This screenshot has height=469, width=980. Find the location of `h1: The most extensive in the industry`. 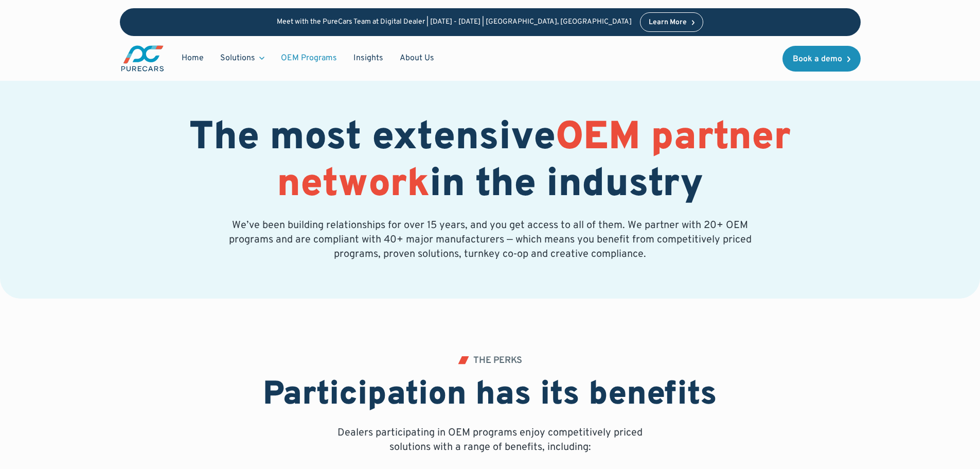

h1: The most extensive in the industry is located at coordinates (490, 162).